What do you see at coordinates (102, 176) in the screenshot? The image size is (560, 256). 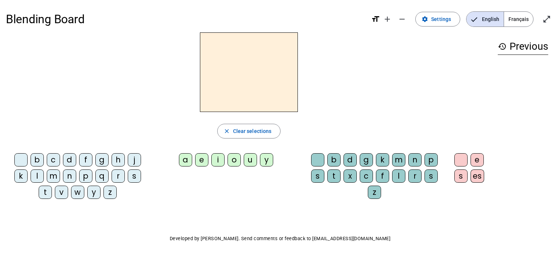 I see `div: q` at bounding box center [102, 176].